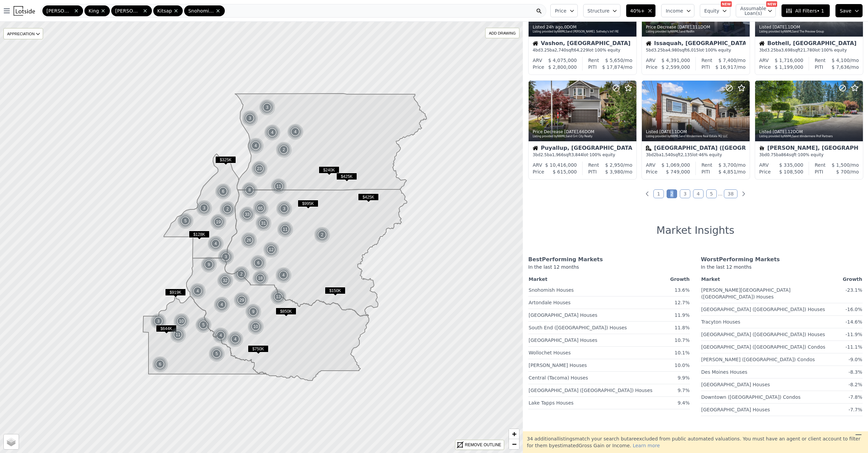 The height and width of the screenshot is (453, 868). What do you see at coordinates (785, 155) in the screenshot?
I see `span: 864` at bounding box center [785, 155].